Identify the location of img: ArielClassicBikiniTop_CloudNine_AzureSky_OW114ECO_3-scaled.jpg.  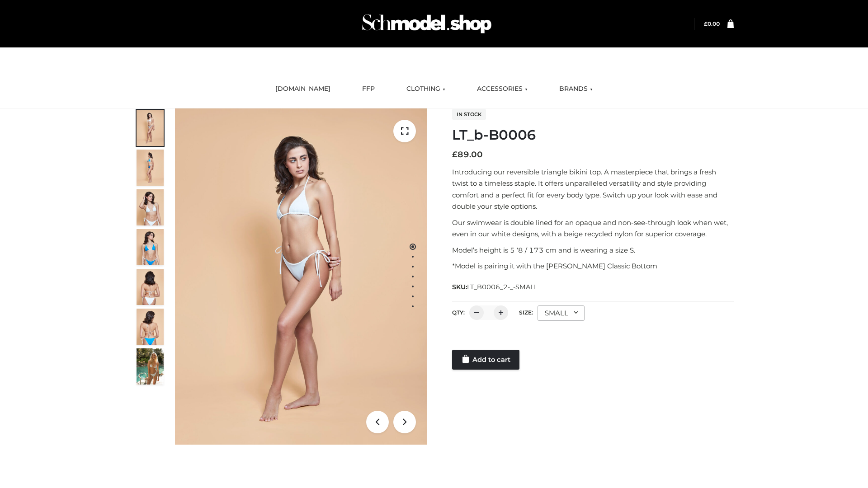
(150, 207).